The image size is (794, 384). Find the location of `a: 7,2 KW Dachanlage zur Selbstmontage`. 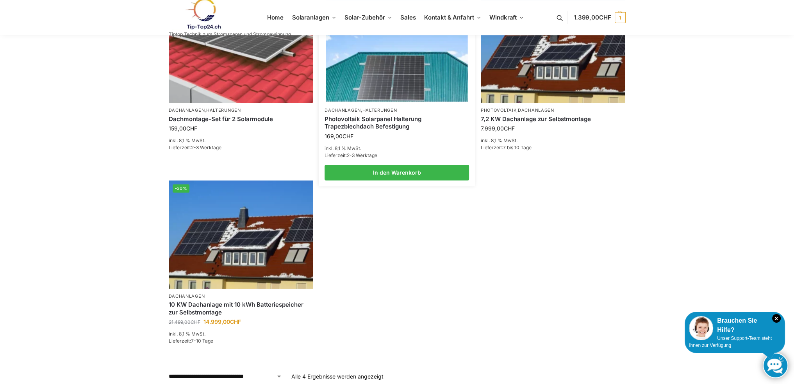

a: 7,2 KW Dachanlage zur Selbstmontage is located at coordinates (553, 119).